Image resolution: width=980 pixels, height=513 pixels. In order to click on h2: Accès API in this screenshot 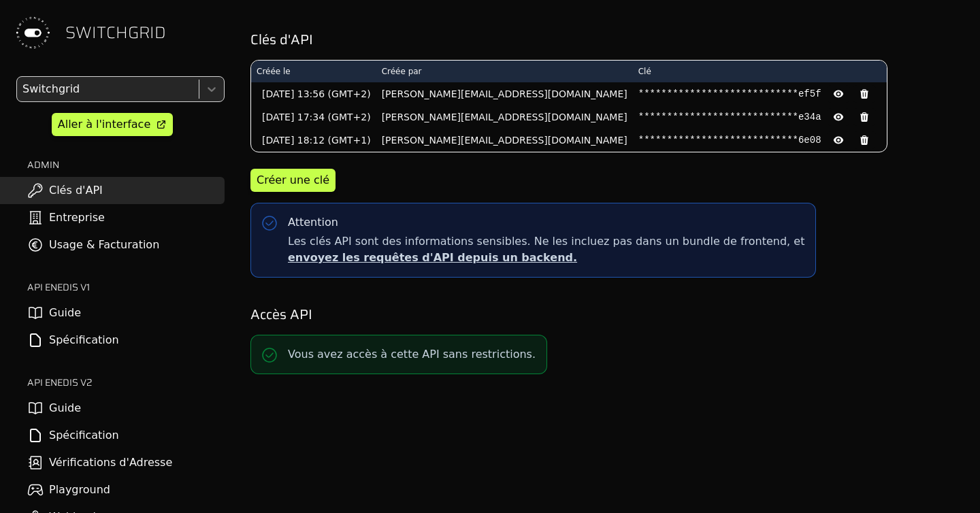, I will do `click(605, 314)`.